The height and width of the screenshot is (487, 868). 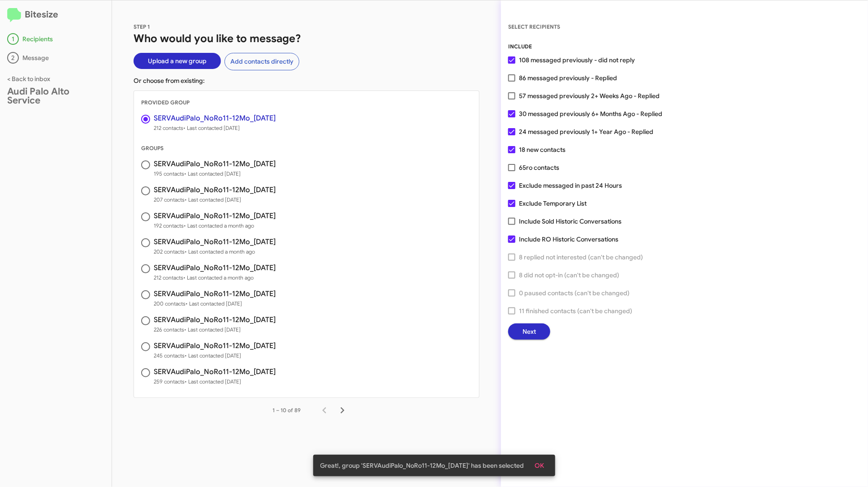 I want to click on span: 86 messaged previously - Replied, so click(x=568, y=78).